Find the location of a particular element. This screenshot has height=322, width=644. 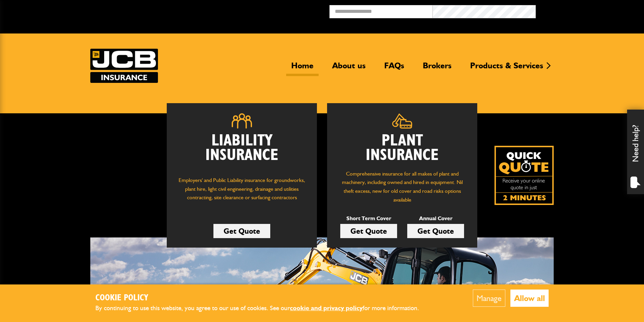

button: Allow all is located at coordinates (529, 298).